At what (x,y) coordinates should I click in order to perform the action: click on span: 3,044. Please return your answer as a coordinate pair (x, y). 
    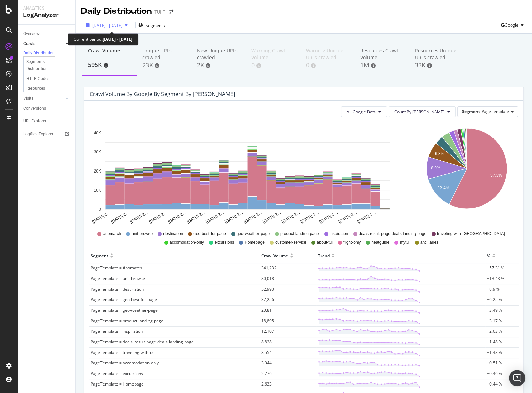
    Looking at the image, I should click on (267, 363).